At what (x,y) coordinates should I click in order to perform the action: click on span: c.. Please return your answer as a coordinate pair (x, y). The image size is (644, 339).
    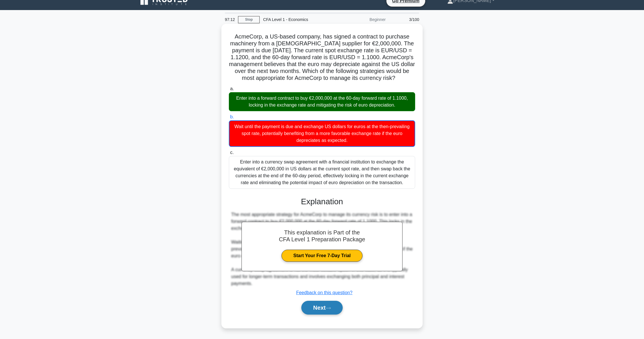
    Looking at the image, I should click on (232, 152).